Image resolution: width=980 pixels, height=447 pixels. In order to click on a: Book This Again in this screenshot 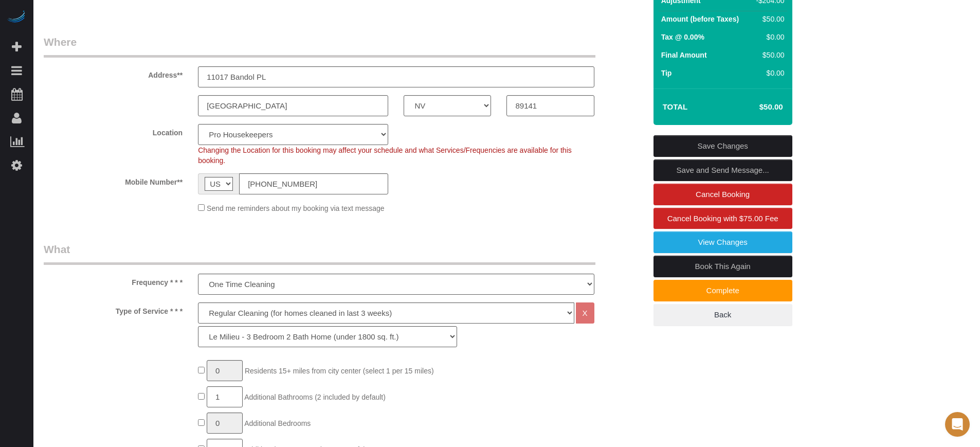, I will do `click(723, 266)`.